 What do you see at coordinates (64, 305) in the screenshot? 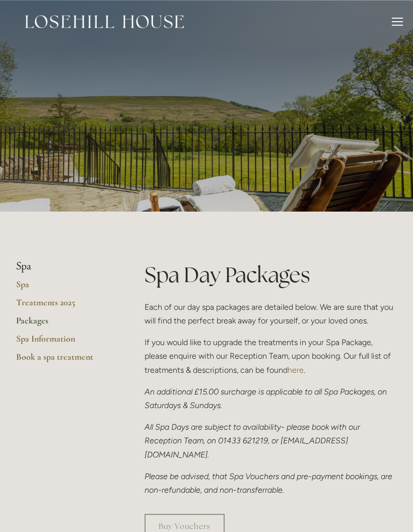
I see `a: Treatments 2025` at bounding box center [64, 305].